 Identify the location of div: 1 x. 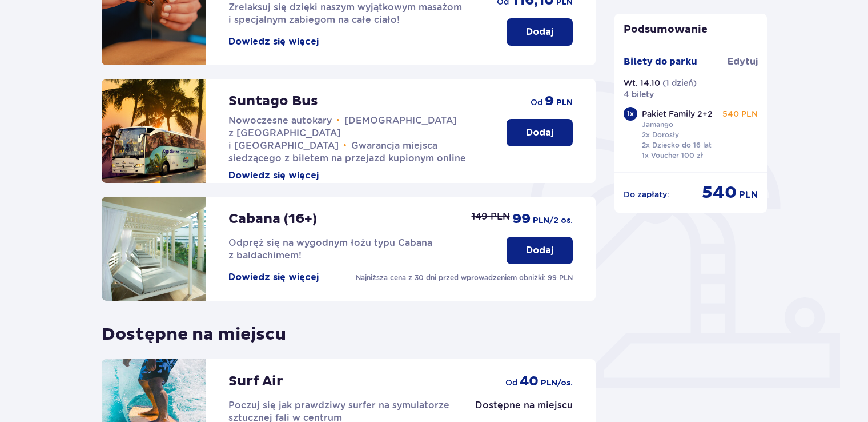
(630, 114).